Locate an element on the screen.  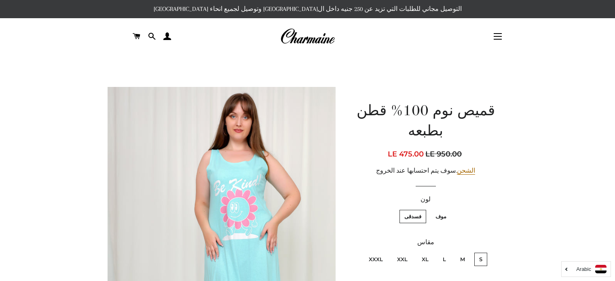
label: XXXL is located at coordinates (375, 259).